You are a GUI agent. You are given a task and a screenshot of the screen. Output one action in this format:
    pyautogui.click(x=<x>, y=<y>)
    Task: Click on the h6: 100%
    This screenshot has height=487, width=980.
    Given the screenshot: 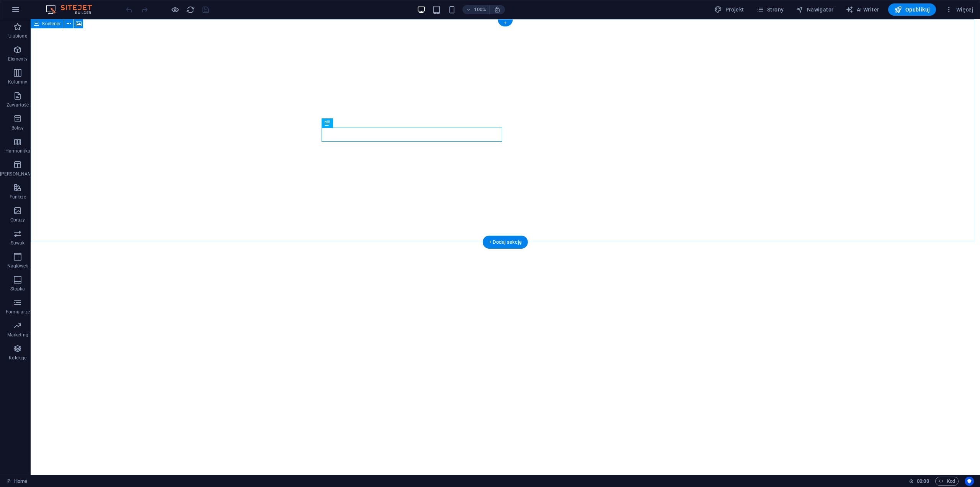 What is the action you would take?
    pyautogui.click(x=480, y=9)
    